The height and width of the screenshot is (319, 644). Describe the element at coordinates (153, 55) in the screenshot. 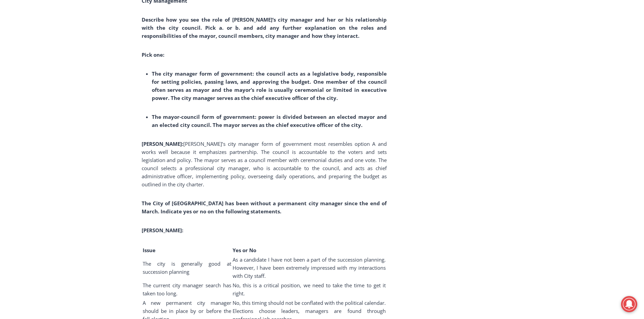

I see `b: Pick one:` at that location.